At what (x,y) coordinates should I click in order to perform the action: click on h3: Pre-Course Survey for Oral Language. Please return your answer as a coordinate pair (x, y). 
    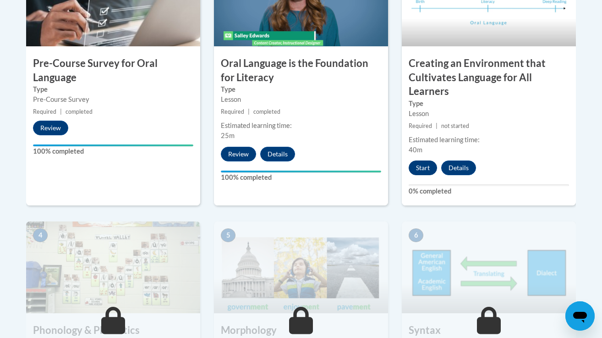
    Looking at the image, I should click on (113, 71).